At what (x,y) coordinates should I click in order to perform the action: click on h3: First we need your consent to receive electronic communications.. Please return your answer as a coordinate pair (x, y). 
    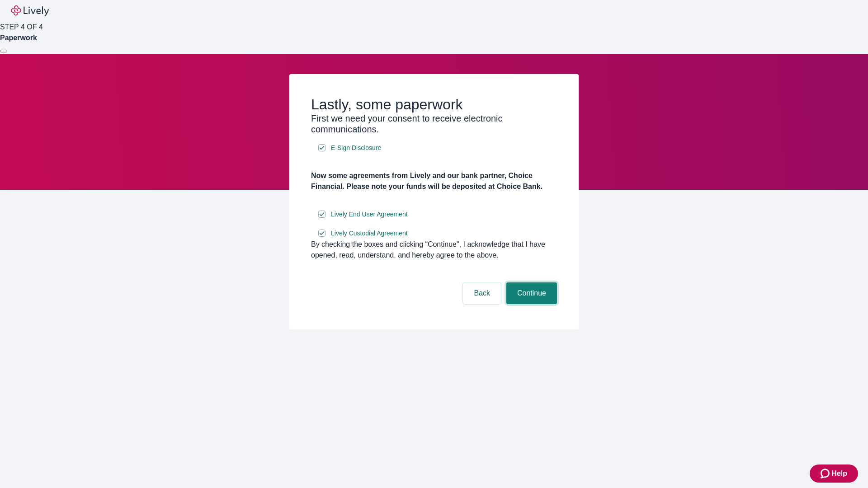
    Looking at the image, I should click on (434, 124).